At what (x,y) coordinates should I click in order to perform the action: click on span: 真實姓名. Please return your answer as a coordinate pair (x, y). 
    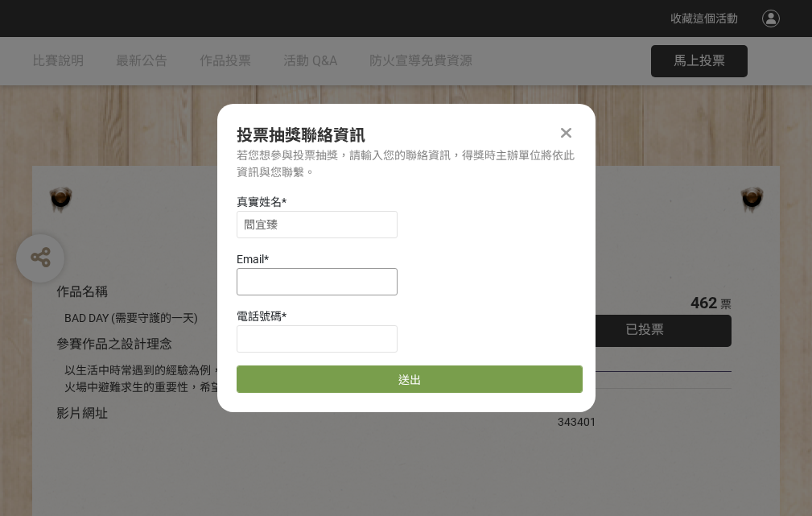
    Looking at the image, I should click on (259, 202).